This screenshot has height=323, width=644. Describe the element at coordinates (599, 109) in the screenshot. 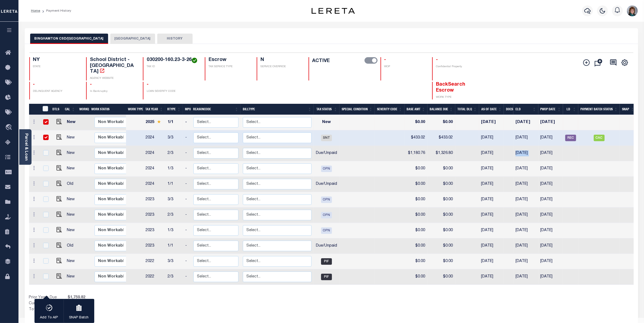

I see `th: Payment Batch Status: activate to sort column ascending` at that location.